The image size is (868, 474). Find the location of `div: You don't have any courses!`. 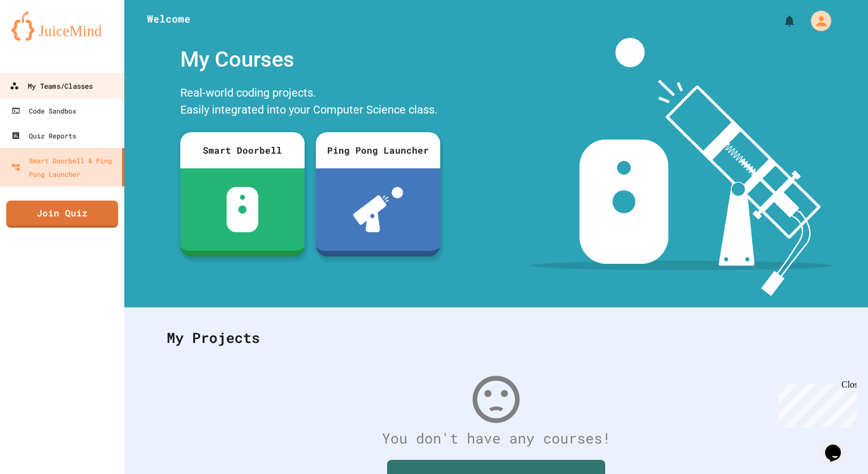

div: You don't have any courses! is located at coordinates (496, 438).